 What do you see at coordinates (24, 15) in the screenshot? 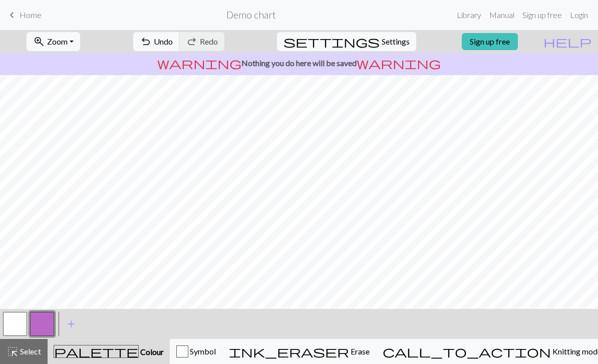
I see `a: Home` at bounding box center [24, 15].